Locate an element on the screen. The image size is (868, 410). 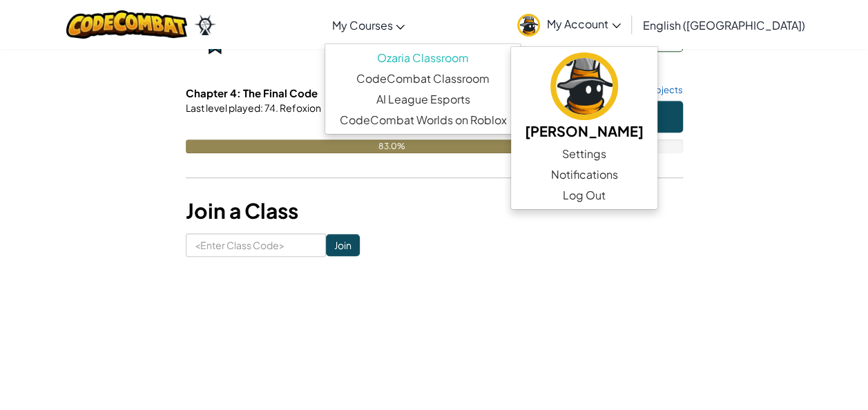
span: Refoxion is located at coordinates (300, 108).